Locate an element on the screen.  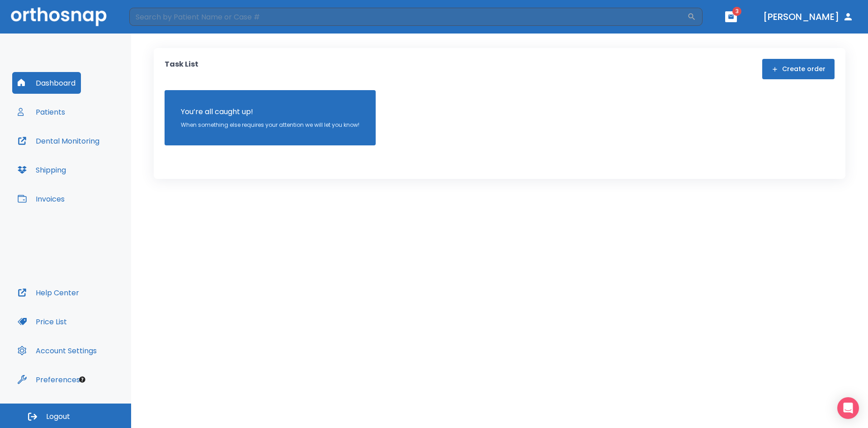
p: You’re all caught up! is located at coordinates (270, 112).